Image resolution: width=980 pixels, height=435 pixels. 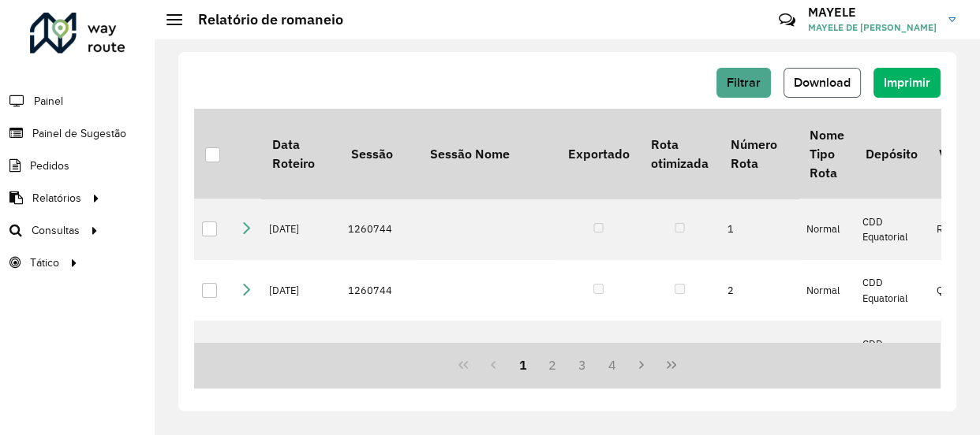 What do you see at coordinates (612, 365) in the screenshot?
I see `button: 4` at bounding box center [612, 365].